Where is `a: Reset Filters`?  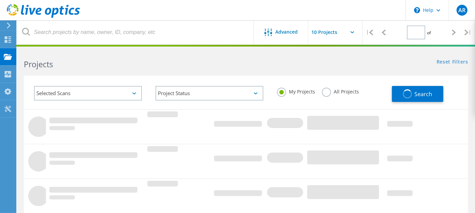
a: Reset Filters is located at coordinates (452, 62).